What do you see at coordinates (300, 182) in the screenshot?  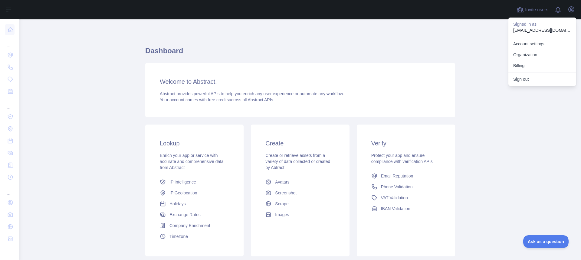 I see `a: Avatars` at bounding box center [300, 182].